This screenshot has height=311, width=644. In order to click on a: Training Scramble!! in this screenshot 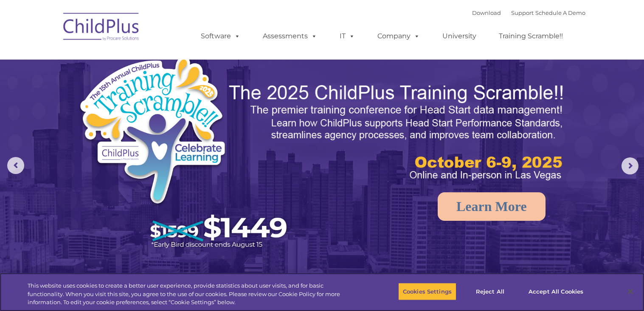, I will do `click(531, 36)`.